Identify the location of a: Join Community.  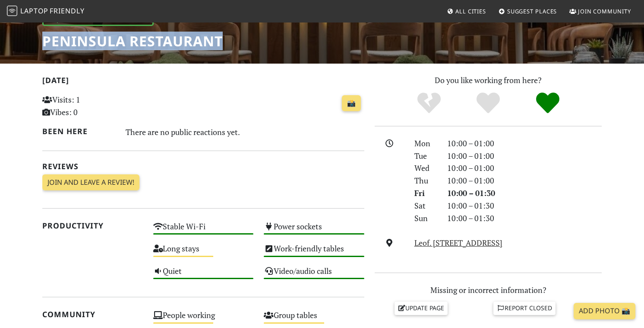
(600, 11).